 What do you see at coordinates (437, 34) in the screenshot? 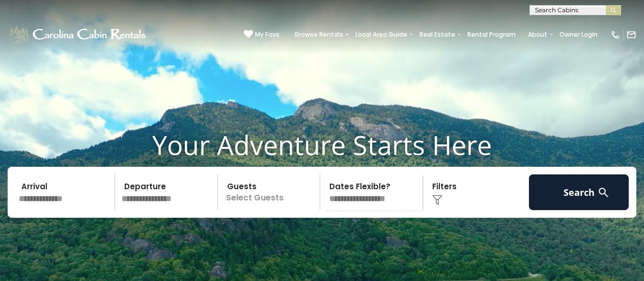
I see `a: Real Estate` at bounding box center [437, 34].